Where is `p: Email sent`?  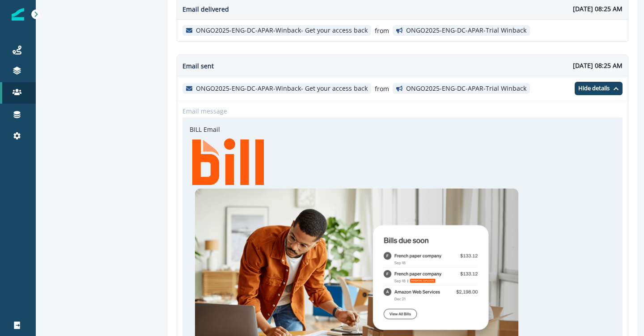 p: Email sent is located at coordinates (198, 66).